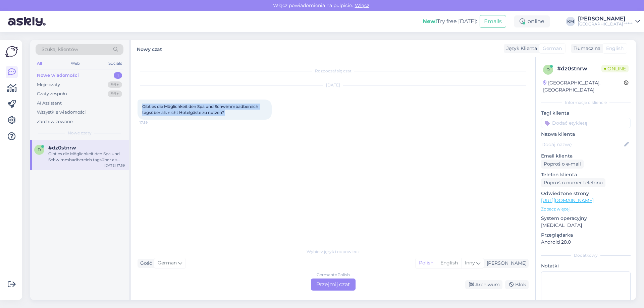 The width and height of the screenshot is (644, 308). I want to click on span: #dz0stnrw, so click(62, 148).